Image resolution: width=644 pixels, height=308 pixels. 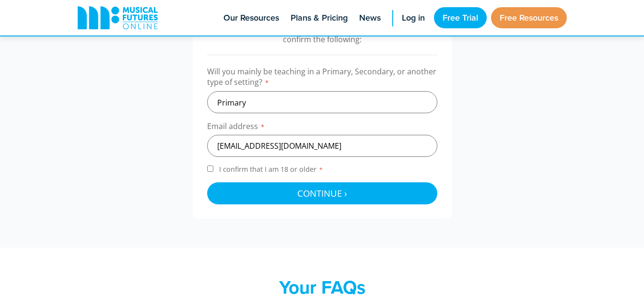 I want to click on h2: Your FAQs, so click(x=322, y=287).